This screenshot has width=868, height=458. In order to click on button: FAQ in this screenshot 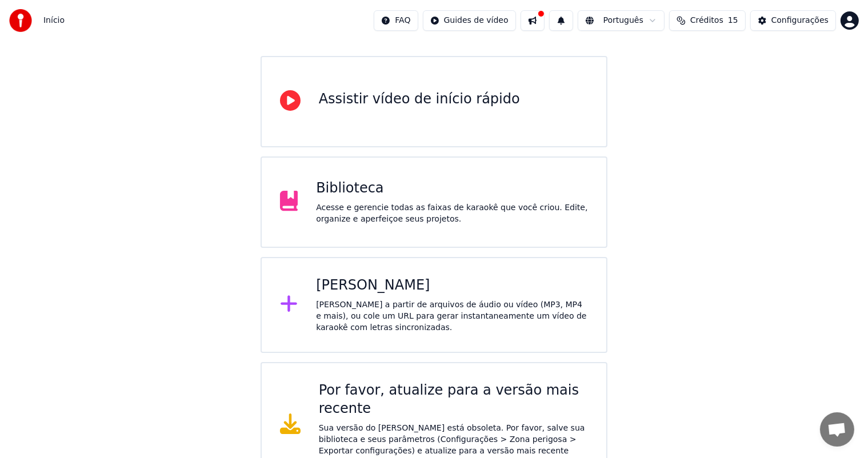, I will do `click(396, 21)`.